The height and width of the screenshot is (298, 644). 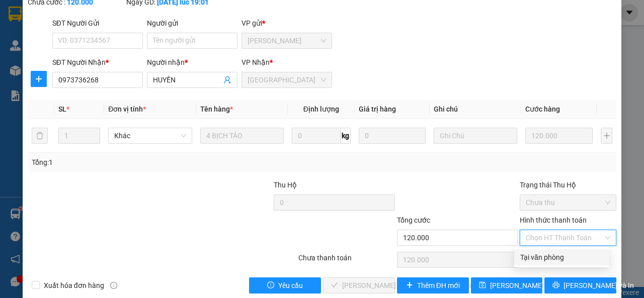 What do you see at coordinates (287, 80) in the screenshot?
I see `span: Sài Gòn` at bounding box center [287, 80].